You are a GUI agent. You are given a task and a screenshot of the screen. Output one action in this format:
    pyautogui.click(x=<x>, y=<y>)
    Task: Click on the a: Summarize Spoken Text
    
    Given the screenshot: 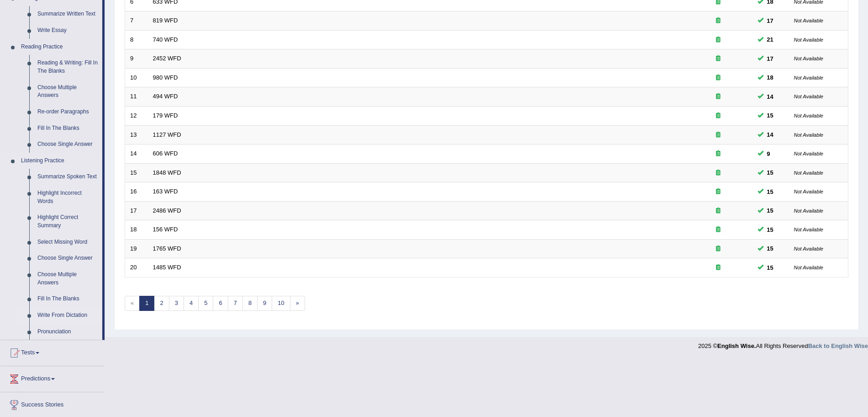 What is the action you would take?
    pyautogui.click(x=67, y=177)
    